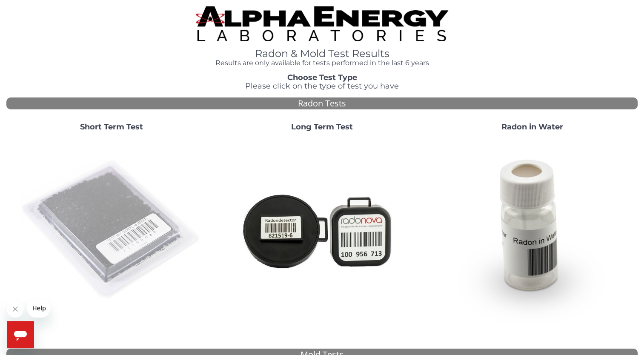 The image size is (644, 355). What do you see at coordinates (112, 127) in the screenshot?
I see `strong: Short Term Test` at bounding box center [112, 127].